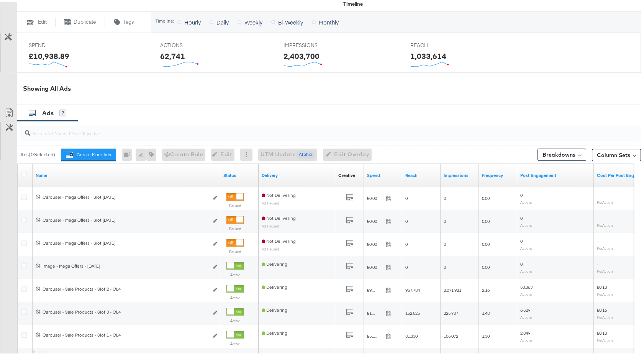  Describe the element at coordinates (562, 153) in the screenshot. I see `button: Breakdowns` at that location.